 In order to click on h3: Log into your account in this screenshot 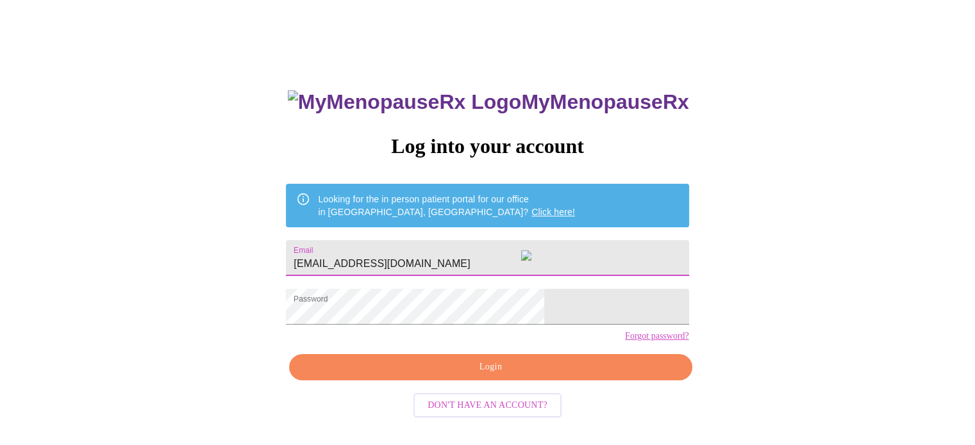, I will do `click(487, 146)`.